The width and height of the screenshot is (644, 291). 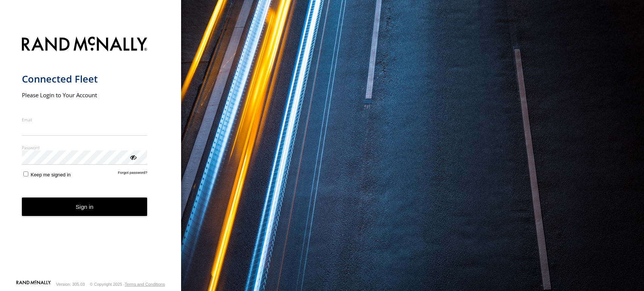 I want to click on h1: Connected Fleet, so click(x=84, y=79).